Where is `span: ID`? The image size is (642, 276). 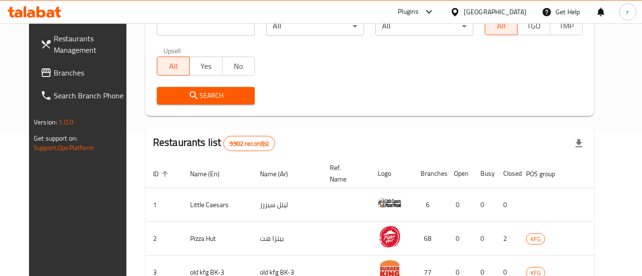
span: ID is located at coordinates (162, 174).